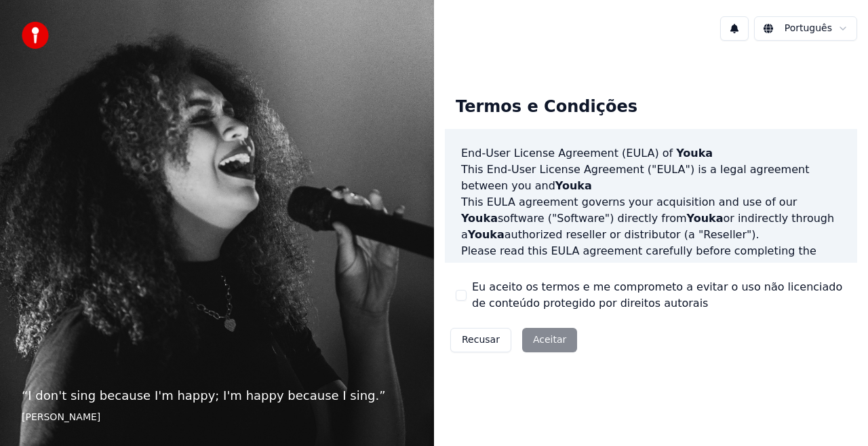 This screenshot has height=446, width=868. I want to click on label: Eu aceito os termos e me comprometo a evitar o uso não licenciado de conteúdo protegido por direi..., so click(659, 295).